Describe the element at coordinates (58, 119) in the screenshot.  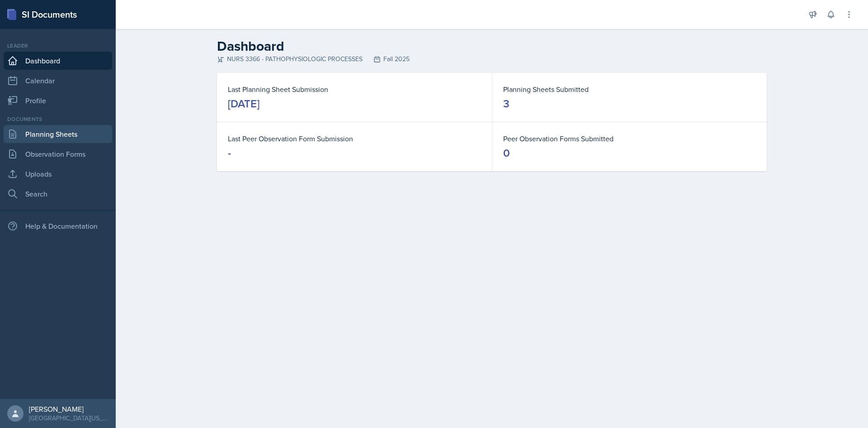
I see `div: Documents` at that location.